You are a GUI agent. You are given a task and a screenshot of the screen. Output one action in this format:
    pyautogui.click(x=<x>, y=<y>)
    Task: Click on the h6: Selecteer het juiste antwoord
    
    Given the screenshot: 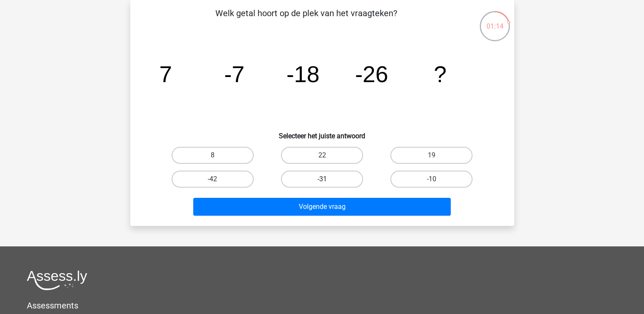 What is the action you would take?
    pyautogui.click(x=322, y=132)
    